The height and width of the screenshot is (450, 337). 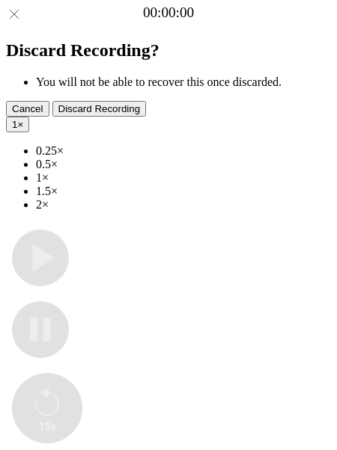 I want to click on span: 1, so click(x=14, y=124).